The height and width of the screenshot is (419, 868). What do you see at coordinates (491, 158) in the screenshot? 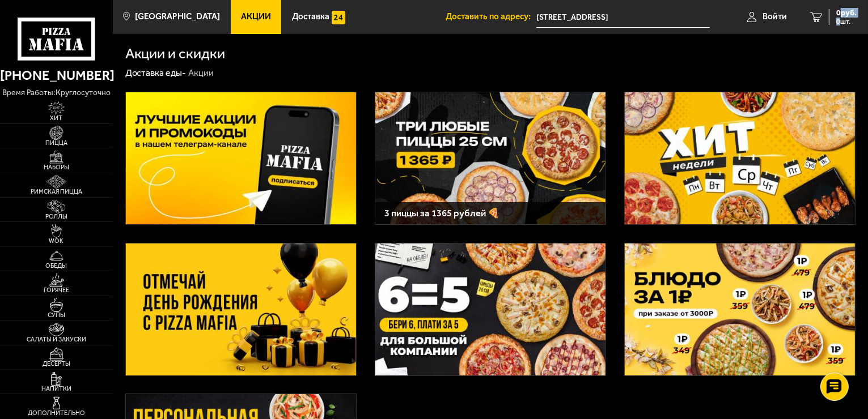
I see `a: 3 пиццы за 1365 рублей 🍕` at bounding box center [491, 158].